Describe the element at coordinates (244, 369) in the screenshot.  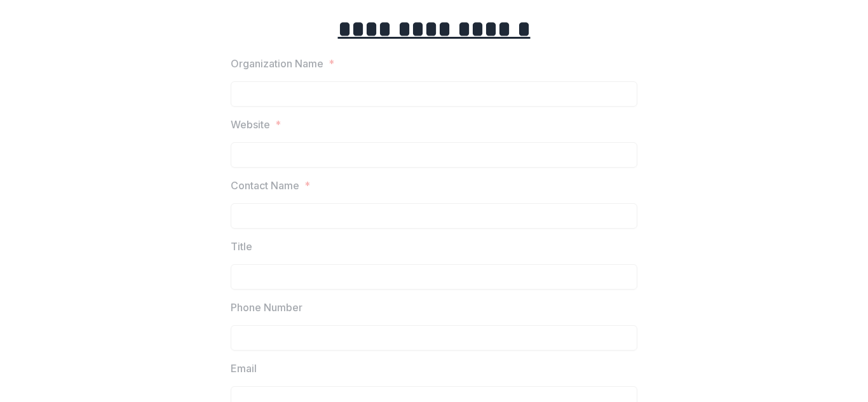
I see `p: Email` at that location.